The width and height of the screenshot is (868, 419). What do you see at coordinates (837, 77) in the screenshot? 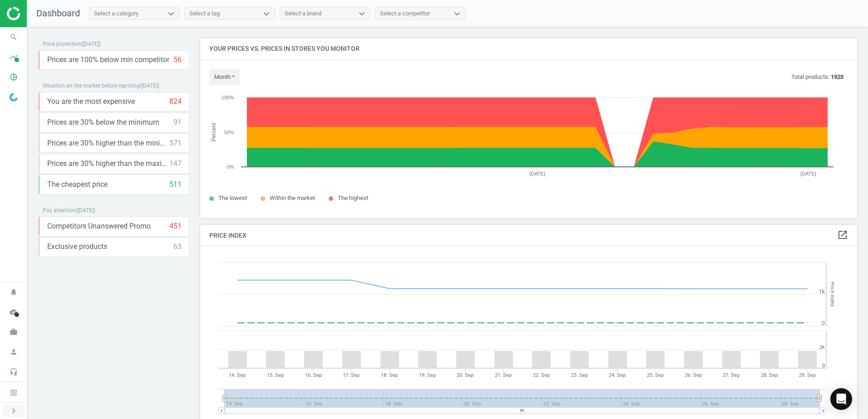
I see `b: 1923` at bounding box center [837, 77].